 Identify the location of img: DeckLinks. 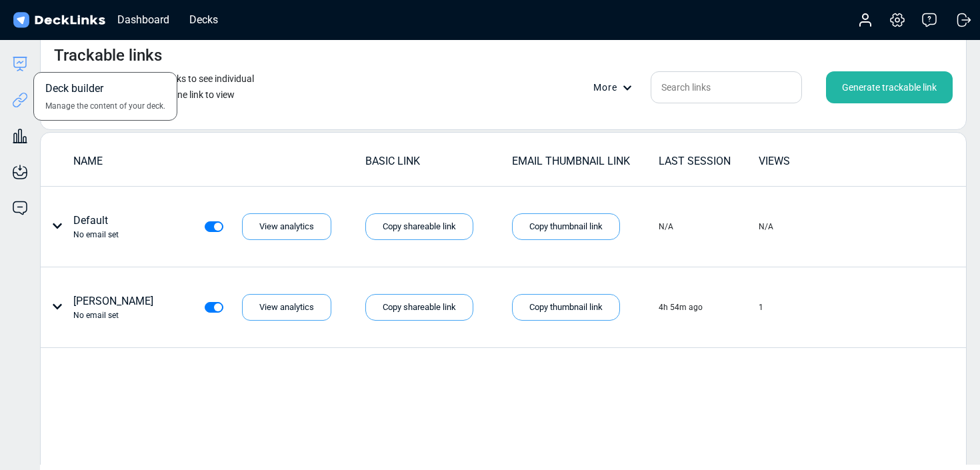
(59, 20).